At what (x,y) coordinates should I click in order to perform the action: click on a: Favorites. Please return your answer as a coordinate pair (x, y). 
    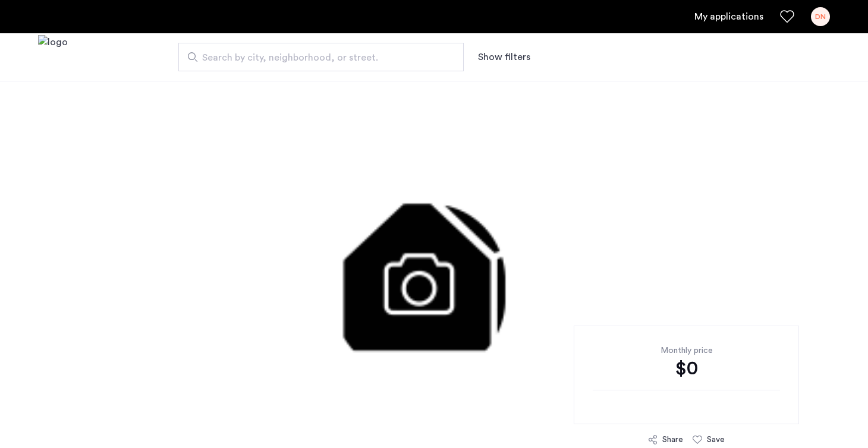
    Looking at the image, I should click on (787, 17).